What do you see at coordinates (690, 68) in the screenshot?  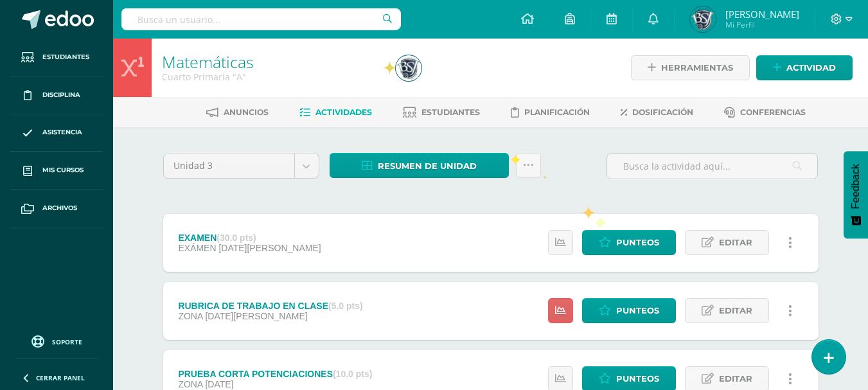 I see `a: Herramientas` at bounding box center [690, 68].